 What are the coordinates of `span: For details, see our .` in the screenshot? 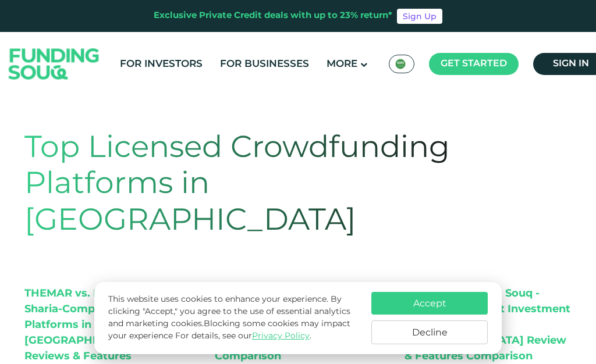 It's located at (243, 336).